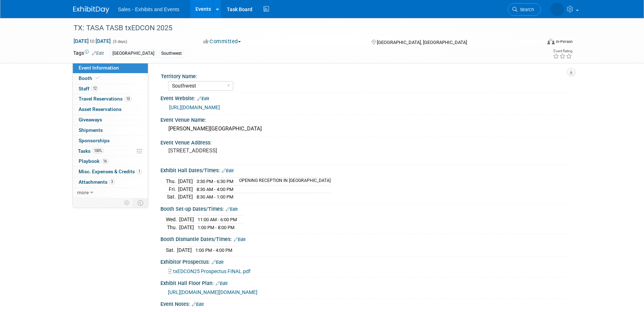 The height and width of the screenshot is (312, 644). What do you see at coordinates (300, 28) in the screenshot?
I see `div: TX: TASA TASB txEDCON 2025` at bounding box center [300, 28].